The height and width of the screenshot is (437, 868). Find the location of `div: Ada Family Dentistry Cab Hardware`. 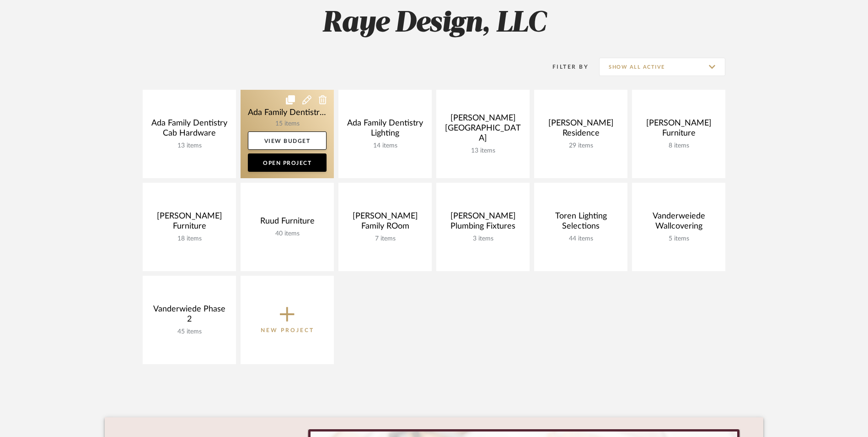

div: Ada Family Dentistry Cab Hardware is located at coordinates (189, 130).